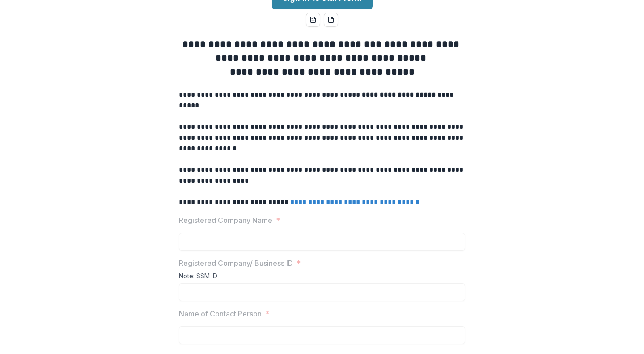 The image size is (644, 354). What do you see at coordinates (226, 220) in the screenshot?
I see `p: Registered Company Name` at bounding box center [226, 220].